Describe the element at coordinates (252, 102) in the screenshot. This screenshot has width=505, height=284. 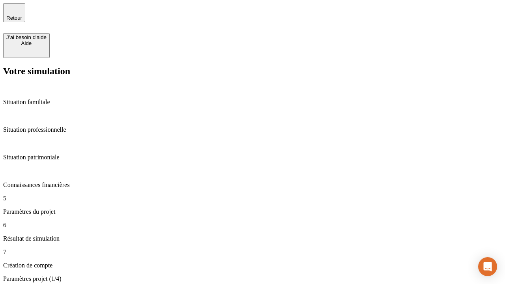
I see `p: Situation familiale` at that location.